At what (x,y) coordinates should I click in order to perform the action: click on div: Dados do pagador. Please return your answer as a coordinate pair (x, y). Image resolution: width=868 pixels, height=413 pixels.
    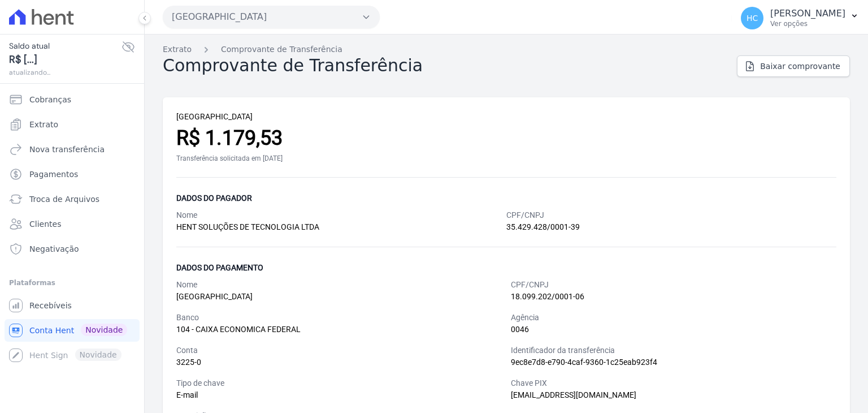
    Looking at the image, I should click on (506, 198).